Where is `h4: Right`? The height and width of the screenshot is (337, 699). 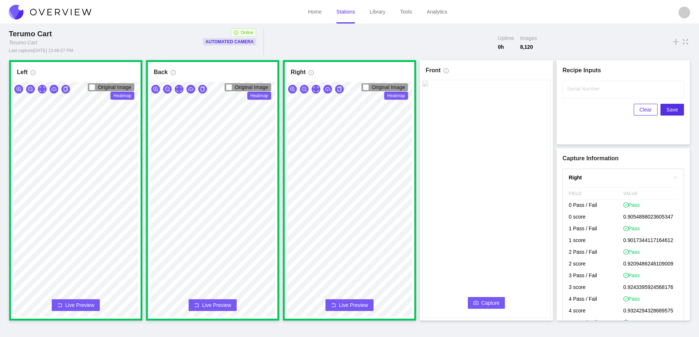 h4: Right is located at coordinates (619, 178).